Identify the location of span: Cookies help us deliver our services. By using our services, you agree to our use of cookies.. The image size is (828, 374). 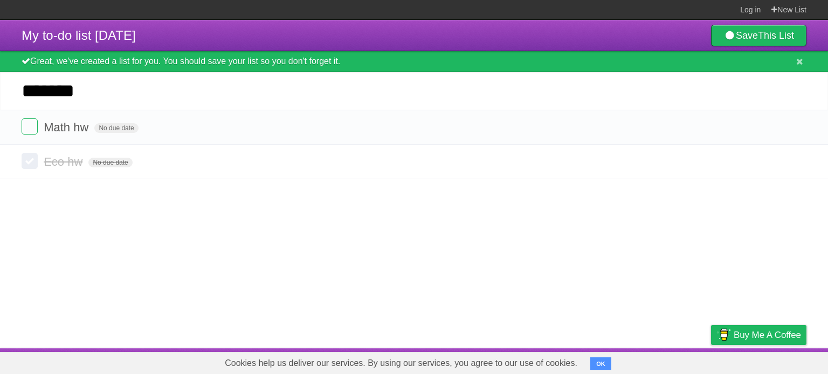
(401, 364).